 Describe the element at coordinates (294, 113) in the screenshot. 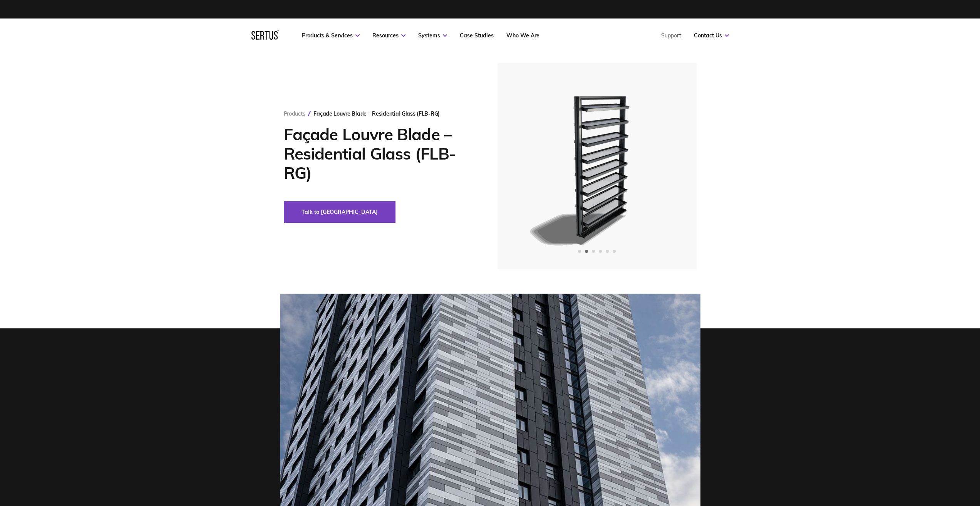

I see `a: Products` at that location.